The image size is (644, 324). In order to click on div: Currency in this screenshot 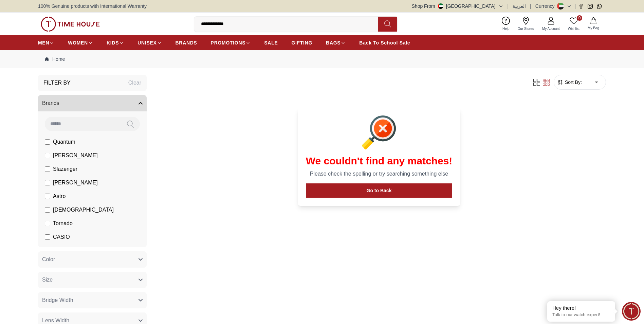, I will do `click(546, 6)`.